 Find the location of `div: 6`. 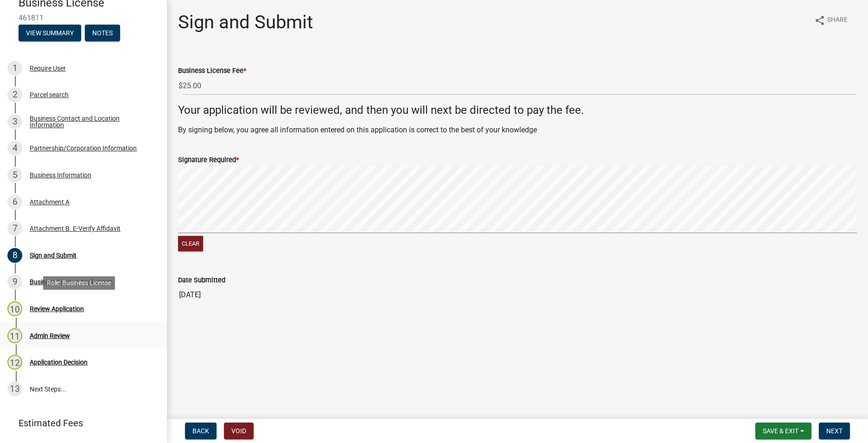

div: 6 is located at coordinates (15, 202).